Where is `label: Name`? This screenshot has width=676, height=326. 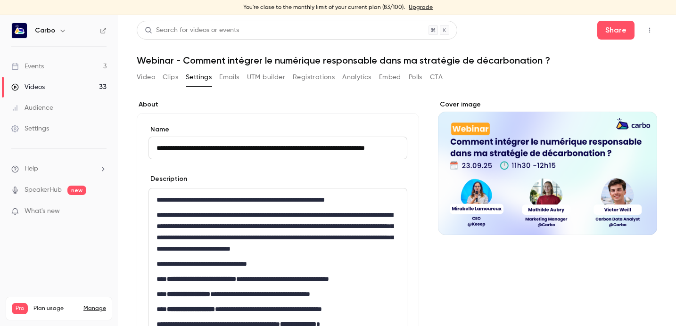 label: Name is located at coordinates (278, 130).